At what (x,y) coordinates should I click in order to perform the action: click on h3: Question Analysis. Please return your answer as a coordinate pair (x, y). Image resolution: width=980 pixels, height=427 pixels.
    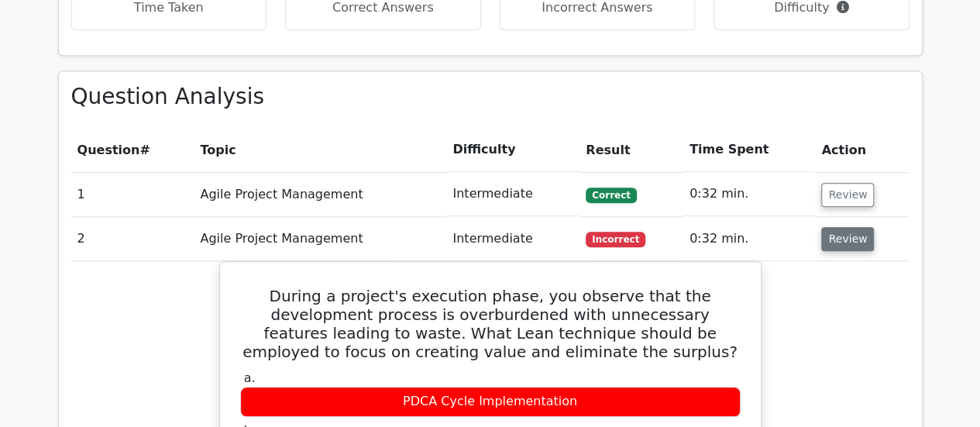
    Looking at the image, I should click on (490, 96).